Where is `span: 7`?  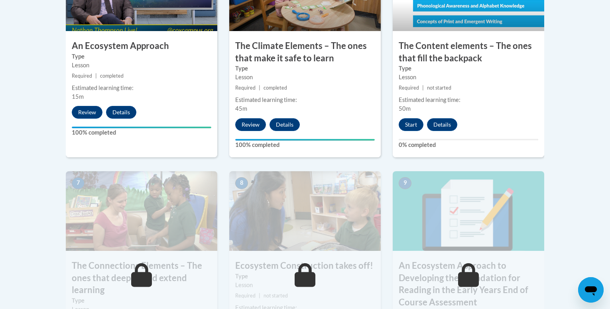
span: 7 is located at coordinates (78, 183).